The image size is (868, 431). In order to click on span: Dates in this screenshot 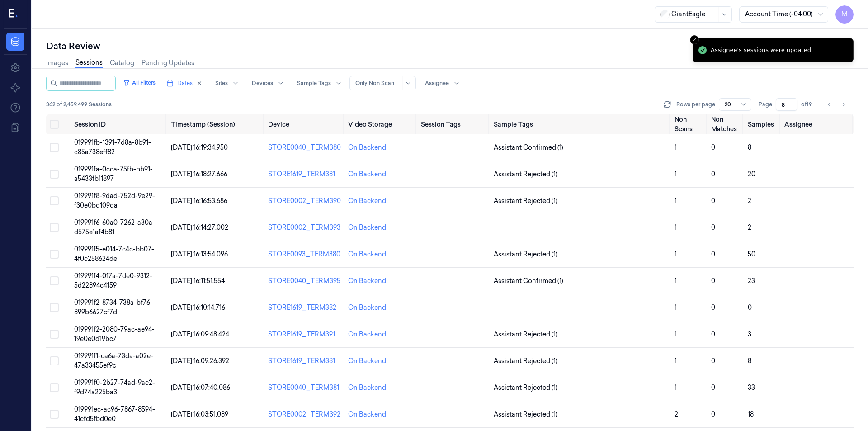, I will do `click(185, 84)`.